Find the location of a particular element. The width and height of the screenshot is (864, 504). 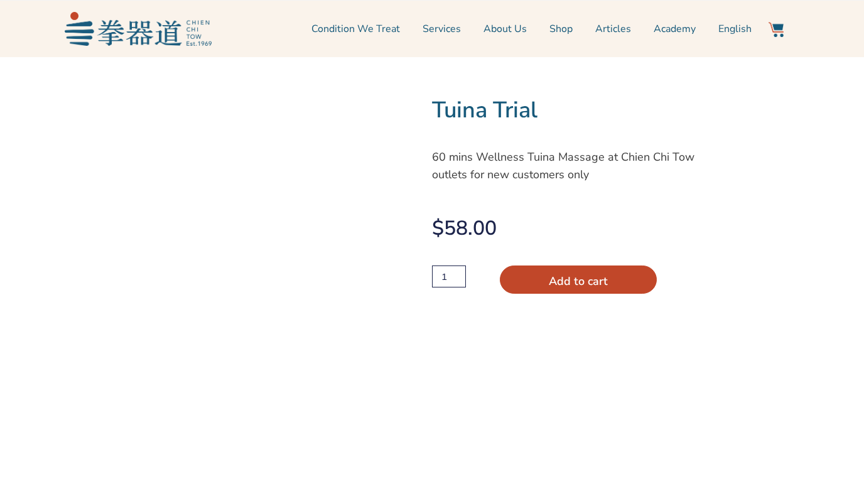

a: About Us is located at coordinates (505, 29).